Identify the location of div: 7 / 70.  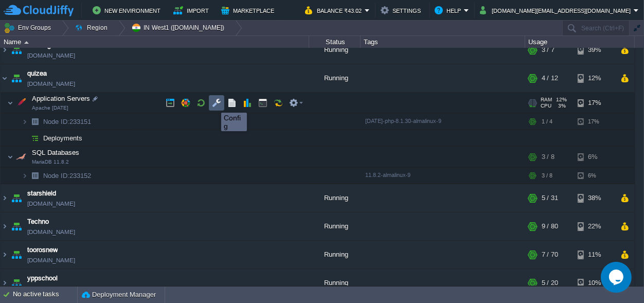
(549, 255).